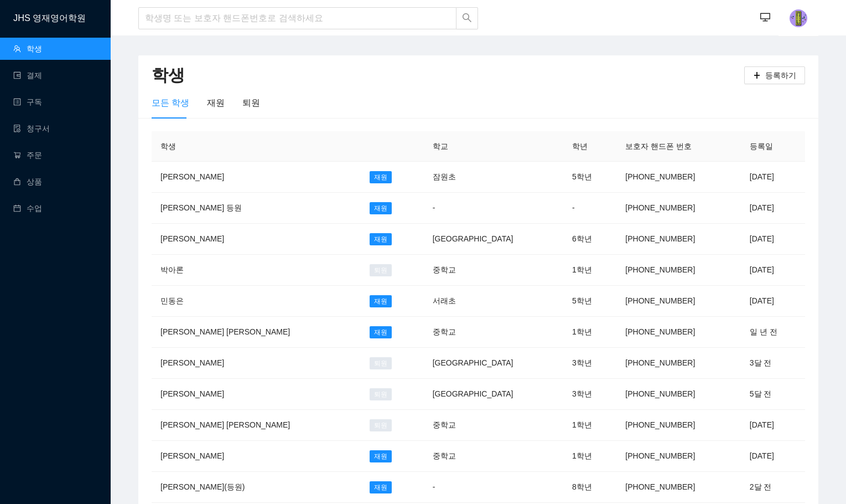  What do you see at coordinates (28, 75) in the screenshot?
I see `a: wallet결제` at bounding box center [28, 75].